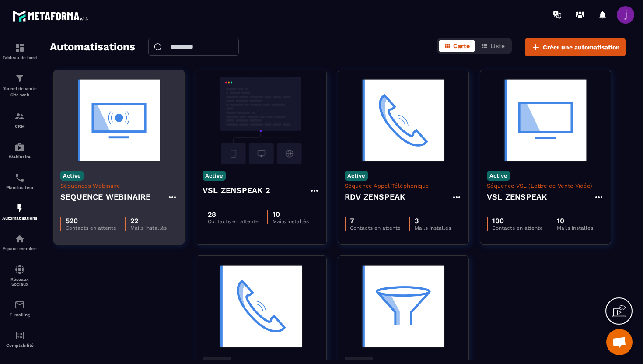 The height and width of the screenshot is (364, 643). I want to click on a: formationformationCRM, so click(20, 120).